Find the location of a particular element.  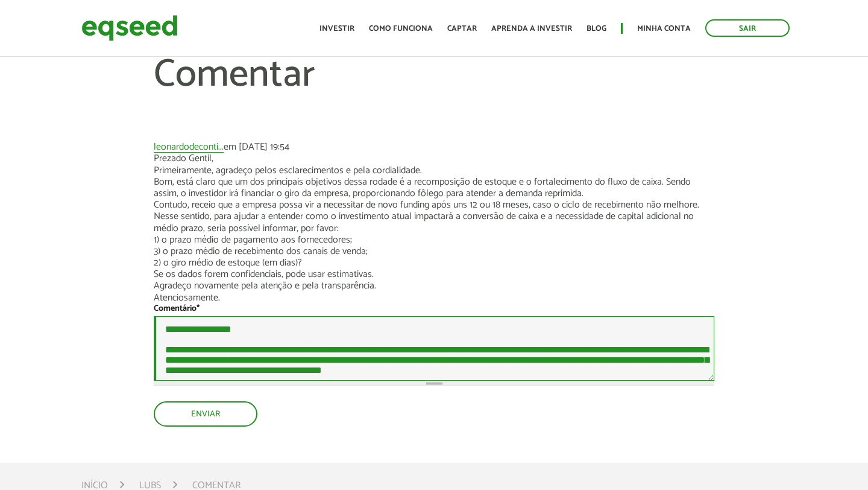

button: Enviar is located at coordinates (205, 414).